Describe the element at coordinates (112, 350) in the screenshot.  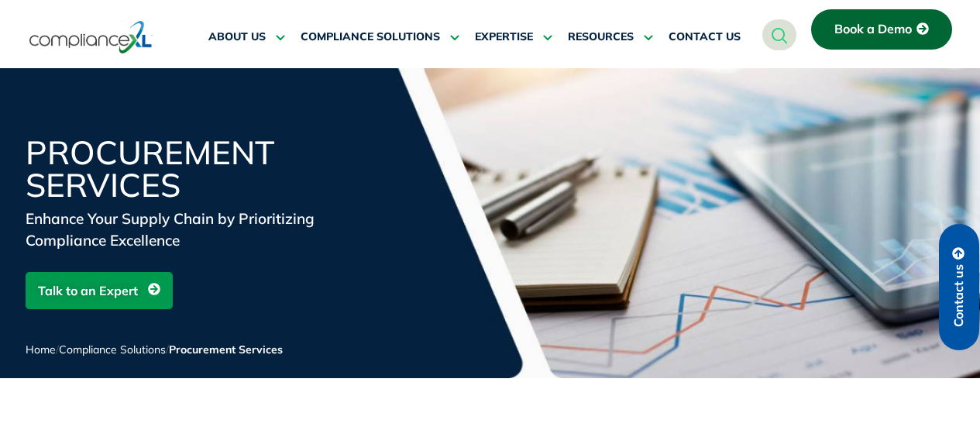
I see `a: Compliance Solutions` at that location.